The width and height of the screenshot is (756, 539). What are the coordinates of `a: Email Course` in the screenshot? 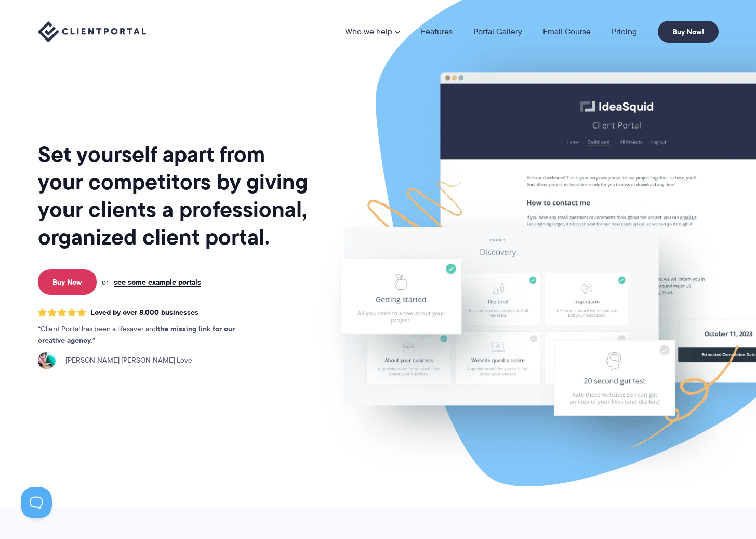 It's located at (567, 32).